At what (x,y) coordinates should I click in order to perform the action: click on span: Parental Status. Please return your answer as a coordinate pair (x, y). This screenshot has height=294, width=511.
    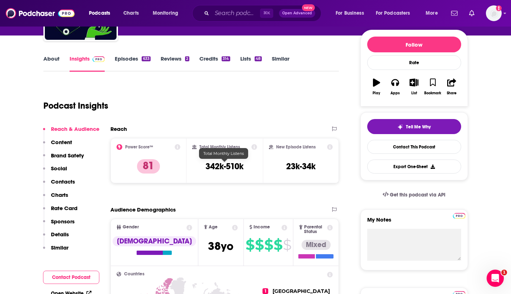
    Looking at the image, I should click on (315, 230).